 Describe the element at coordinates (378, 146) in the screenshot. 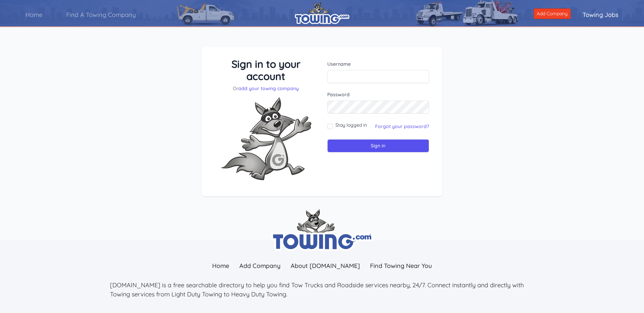

I see `input: Sign in` at that location.